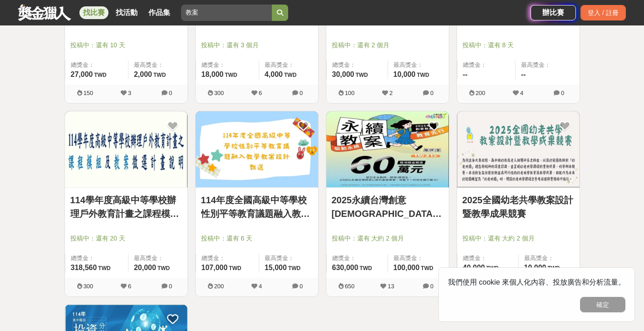 This screenshot has height=331, width=644. What do you see at coordinates (407, 267) in the screenshot?
I see `span: 100,000` at bounding box center [407, 267].